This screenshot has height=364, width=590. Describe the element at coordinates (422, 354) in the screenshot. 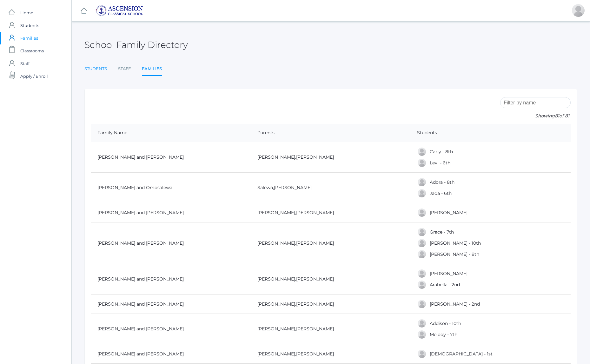

I see `div: Isaiah Barnard` at that location.